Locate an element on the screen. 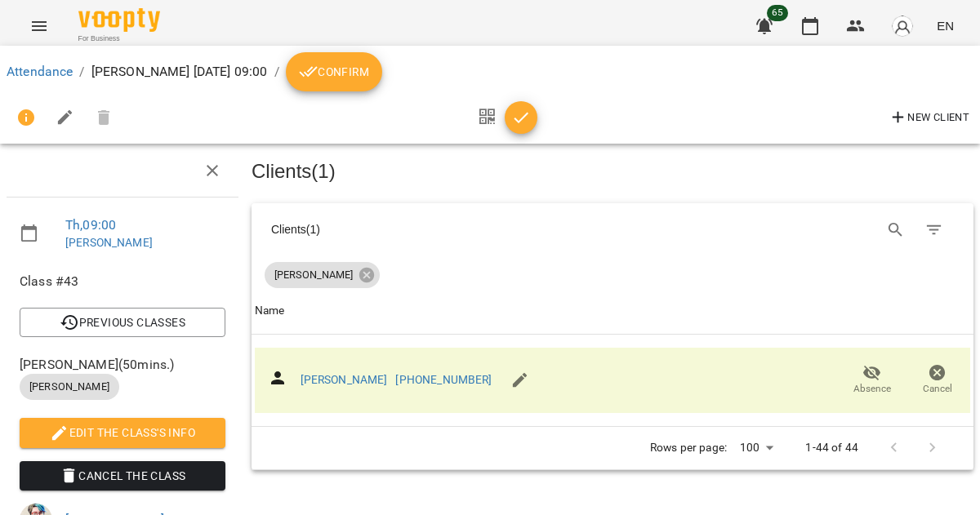  button: Absence is located at coordinates (872, 381).